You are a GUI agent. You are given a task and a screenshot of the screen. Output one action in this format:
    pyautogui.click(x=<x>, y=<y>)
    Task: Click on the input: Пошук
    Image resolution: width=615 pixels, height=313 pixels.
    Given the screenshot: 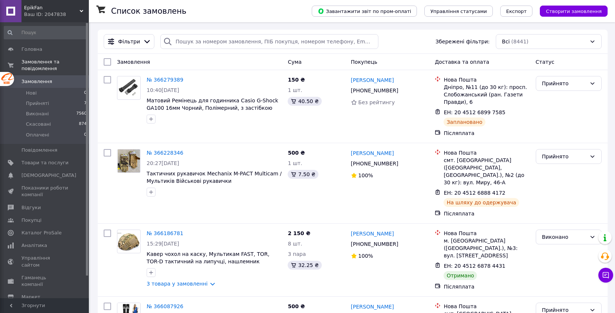 What is the action you would take?
    pyautogui.click(x=46, y=33)
    